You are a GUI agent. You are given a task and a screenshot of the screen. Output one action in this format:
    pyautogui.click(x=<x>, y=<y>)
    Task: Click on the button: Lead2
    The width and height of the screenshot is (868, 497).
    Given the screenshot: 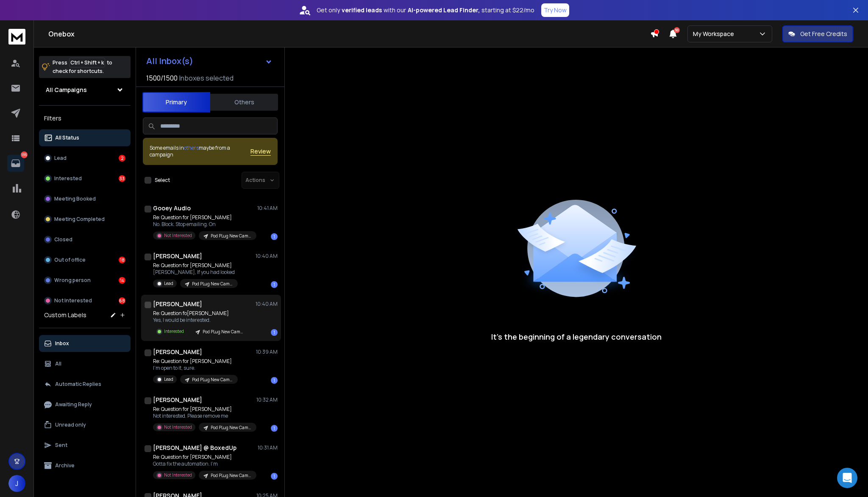 What is the action you would take?
    pyautogui.click(x=85, y=158)
    